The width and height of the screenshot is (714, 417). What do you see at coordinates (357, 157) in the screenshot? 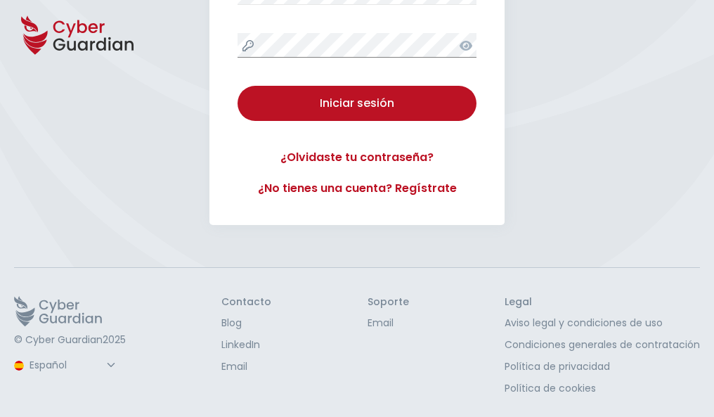
I see `a: ¿Olvidaste tu contraseña?` at bounding box center [357, 157].